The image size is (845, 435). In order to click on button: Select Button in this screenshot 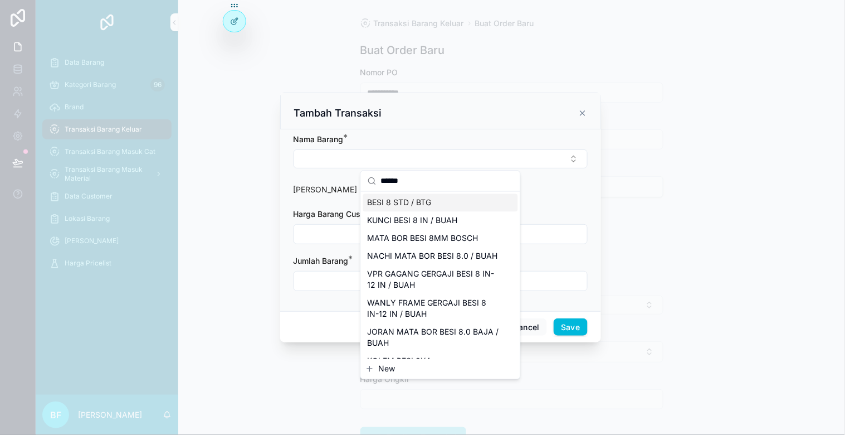, I will do `click(441, 159)`.